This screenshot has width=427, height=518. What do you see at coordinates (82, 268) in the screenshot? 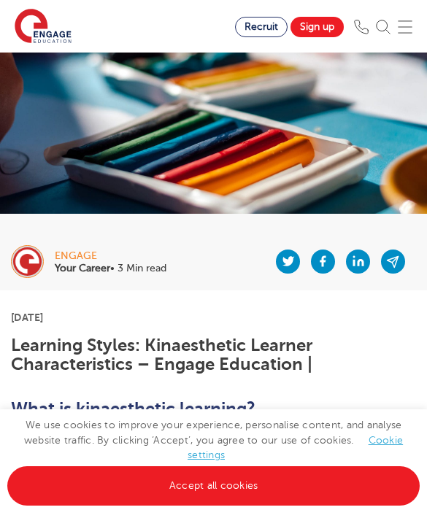
I see `b: Your Career` at bounding box center [82, 268].